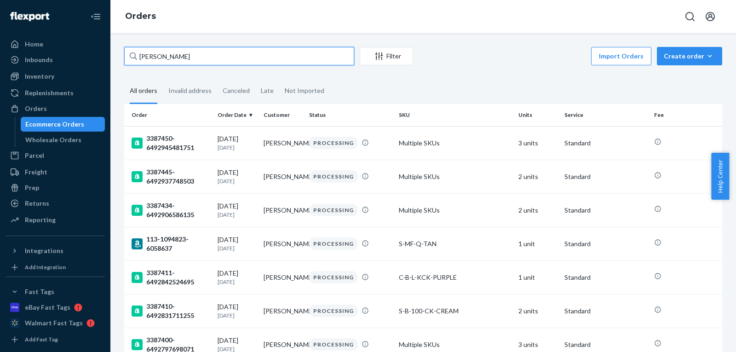  I want to click on div: Add Fast Tag, so click(41, 339).